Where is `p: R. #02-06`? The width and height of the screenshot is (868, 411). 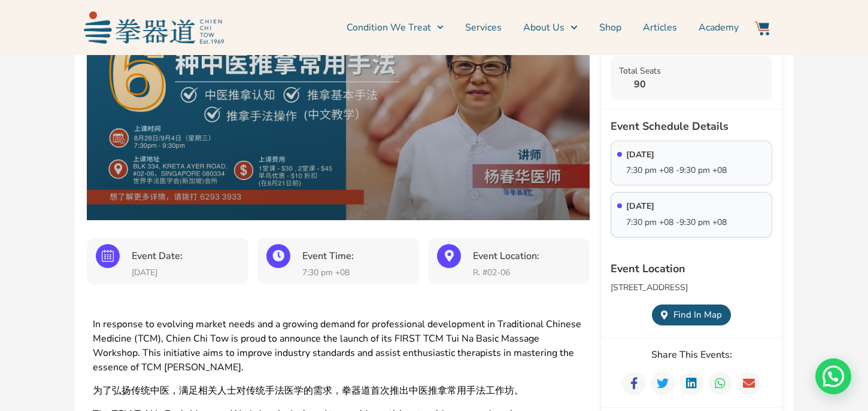
p: R. #02-06 is located at coordinates (526, 273).